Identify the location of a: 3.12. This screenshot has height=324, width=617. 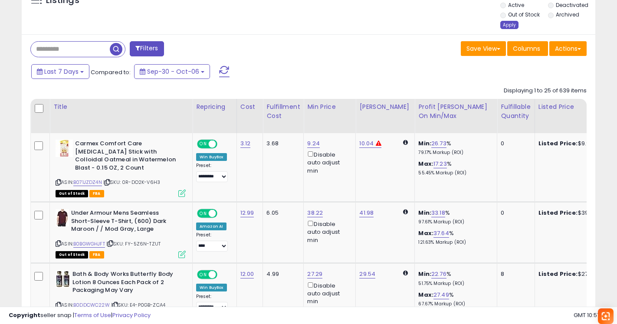
(246, 144).